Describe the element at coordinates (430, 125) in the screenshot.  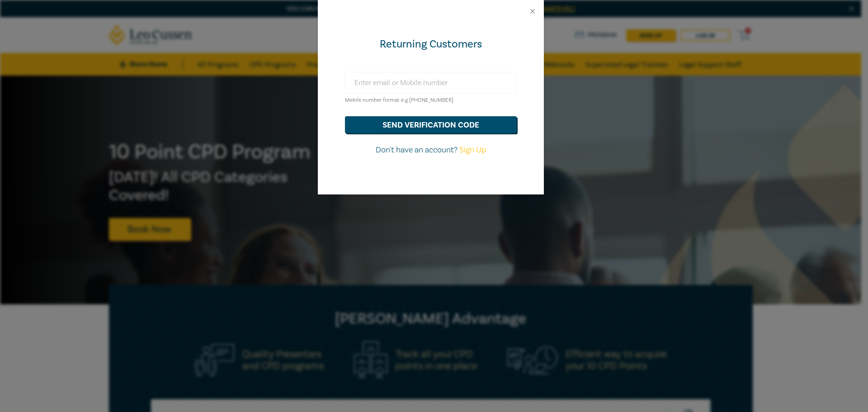
I see `button: send verification code` at that location.